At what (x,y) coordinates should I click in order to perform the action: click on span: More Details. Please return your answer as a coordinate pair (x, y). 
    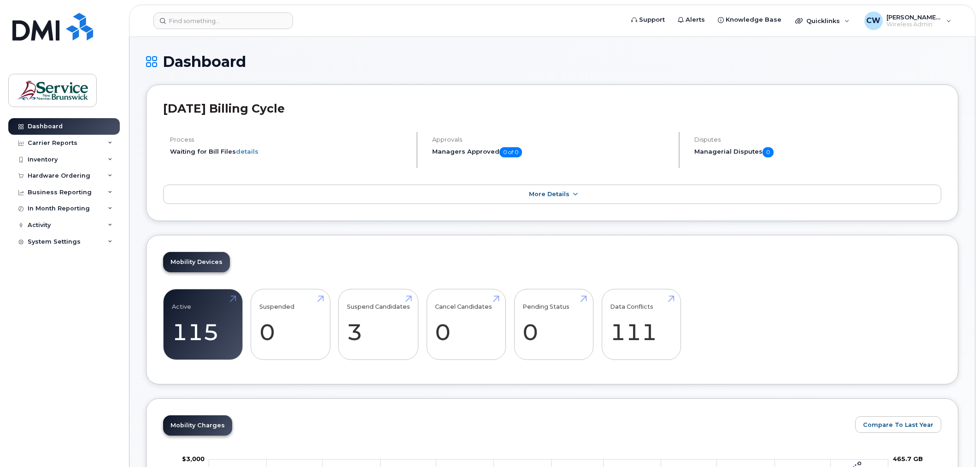
    Looking at the image, I should click on (549, 194).